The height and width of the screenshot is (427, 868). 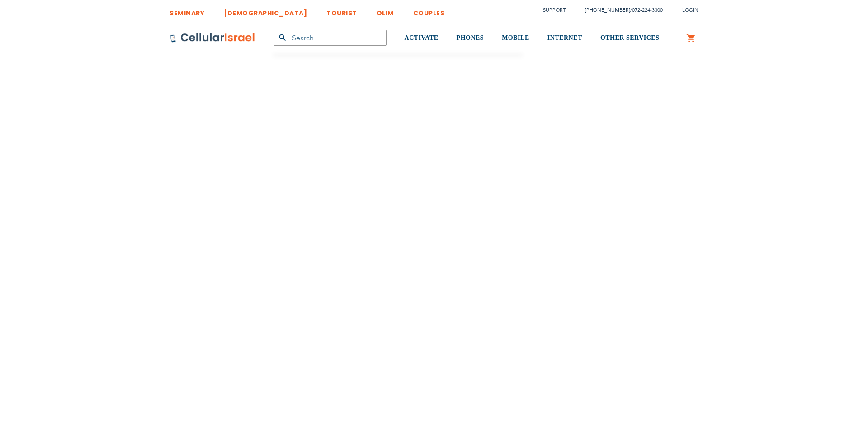 I want to click on a: OTHER SERVICES, so click(x=630, y=38).